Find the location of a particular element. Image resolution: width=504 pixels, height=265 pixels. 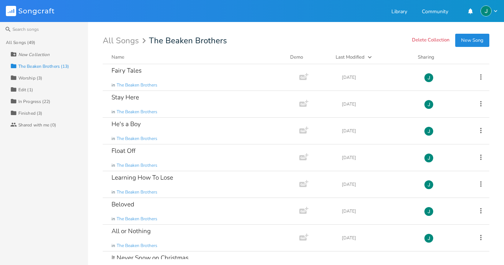

a: Community is located at coordinates (435, 12).